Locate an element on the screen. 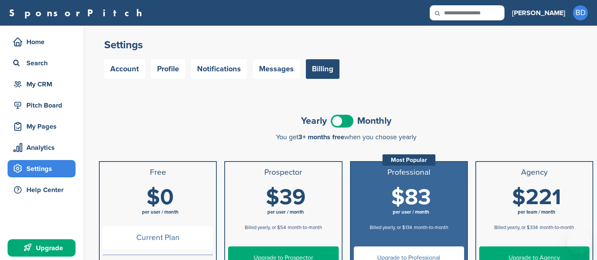 Image resolution: width=597 pixels, height=260 pixels. span: Monthly is located at coordinates (374, 121).